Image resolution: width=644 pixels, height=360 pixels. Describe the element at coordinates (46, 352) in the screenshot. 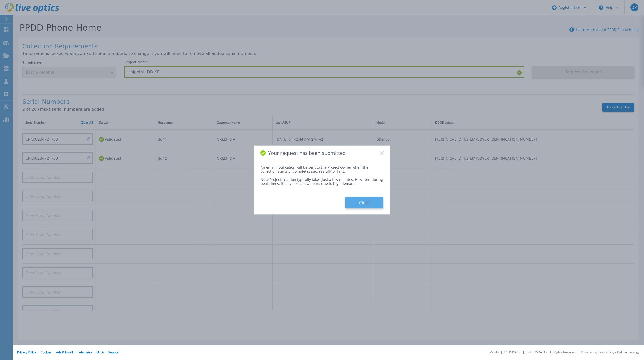

I see `a: Cookies` at that location.